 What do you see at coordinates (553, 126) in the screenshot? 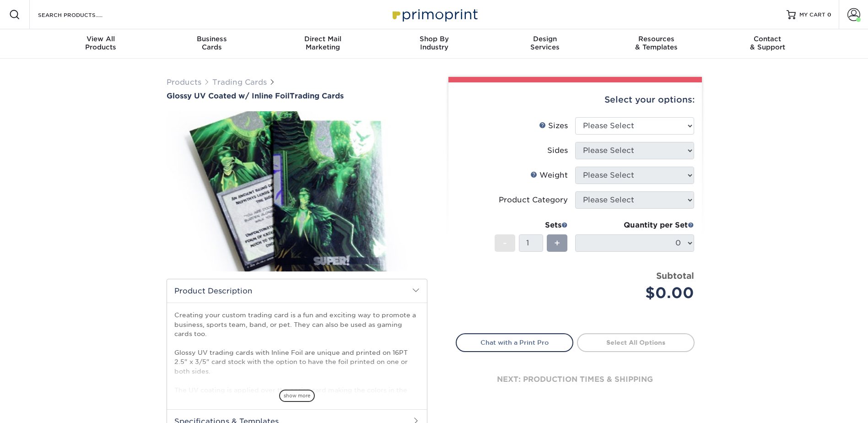
I see `div: Sizes` at bounding box center [553, 126].